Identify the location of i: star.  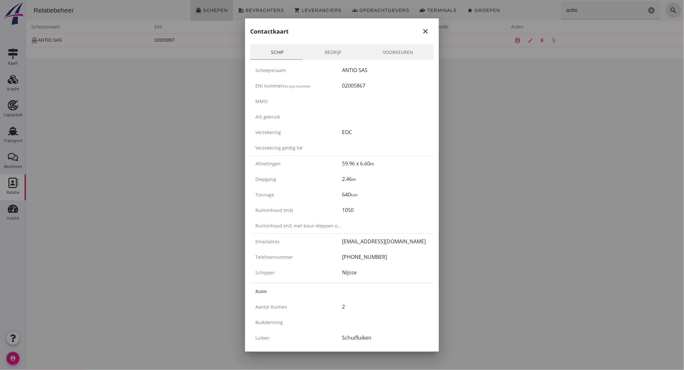
(444, 10).